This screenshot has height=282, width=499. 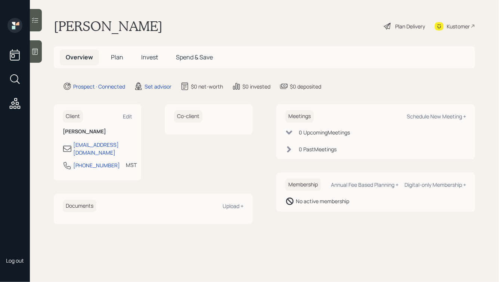 What do you see at coordinates (318, 149) in the screenshot?
I see `div: 0 Past Meeting s` at bounding box center [318, 149].